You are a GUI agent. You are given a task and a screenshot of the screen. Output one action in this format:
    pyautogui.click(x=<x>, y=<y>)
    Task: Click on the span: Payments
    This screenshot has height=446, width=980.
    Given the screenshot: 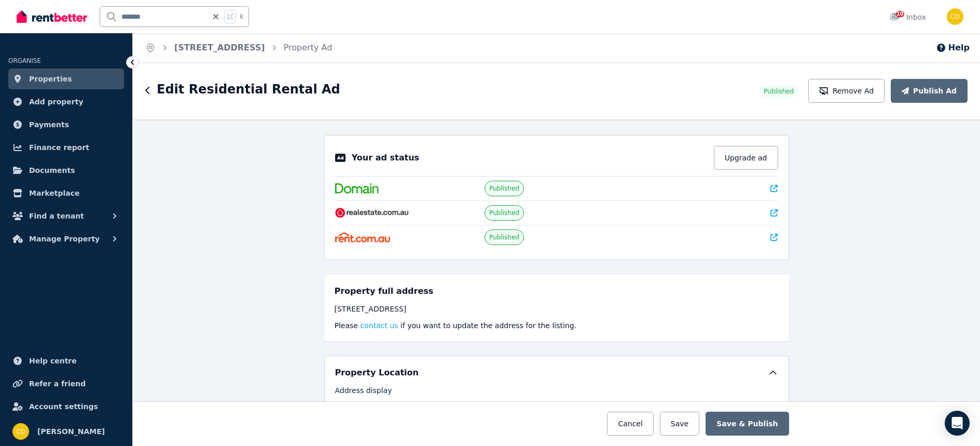 What is the action you would take?
    pyautogui.click(x=49, y=124)
    